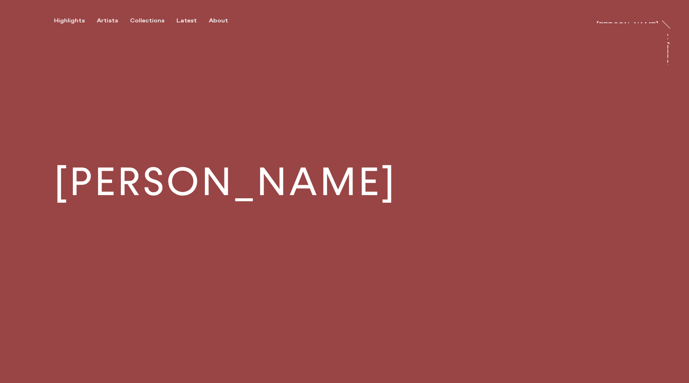 The width and height of the screenshot is (689, 383). Describe the element at coordinates (153, 21) in the screenshot. I see `button: Collections` at that location.